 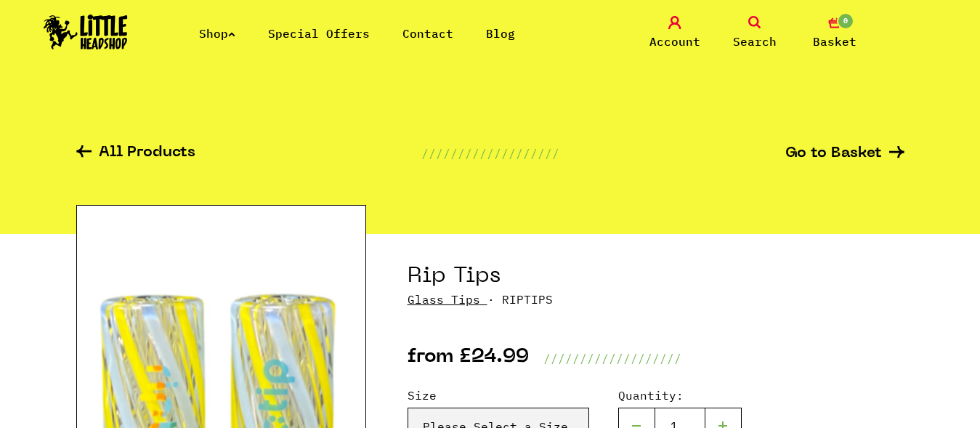 What do you see at coordinates (319, 34) in the screenshot?
I see `a: Special Offers` at bounding box center [319, 34].